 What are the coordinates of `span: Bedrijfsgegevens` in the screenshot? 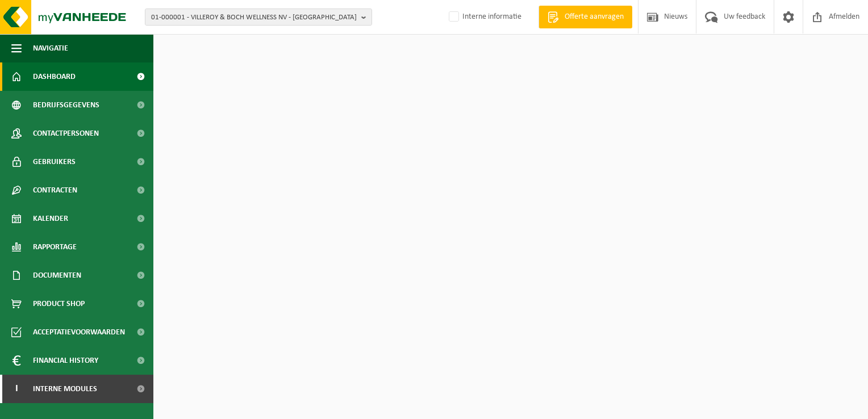 It's located at (66, 105).